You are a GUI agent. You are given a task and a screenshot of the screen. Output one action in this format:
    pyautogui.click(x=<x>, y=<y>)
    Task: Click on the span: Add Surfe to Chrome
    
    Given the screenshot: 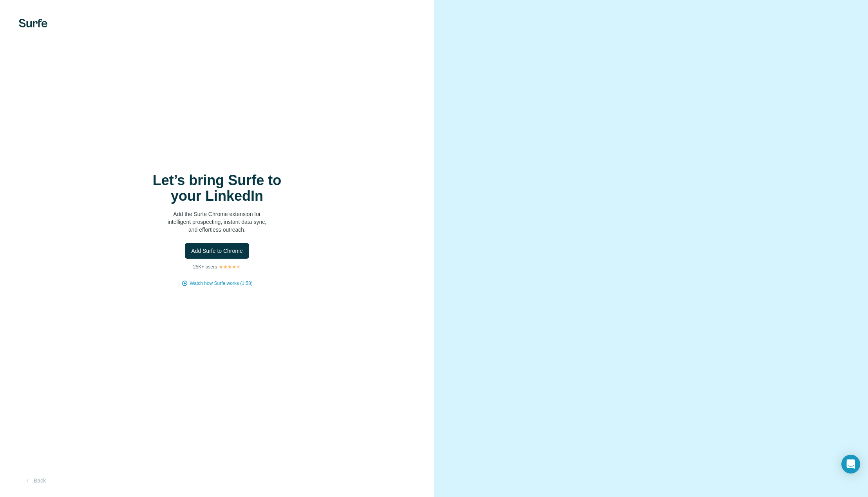 What is the action you would take?
    pyautogui.click(x=217, y=251)
    